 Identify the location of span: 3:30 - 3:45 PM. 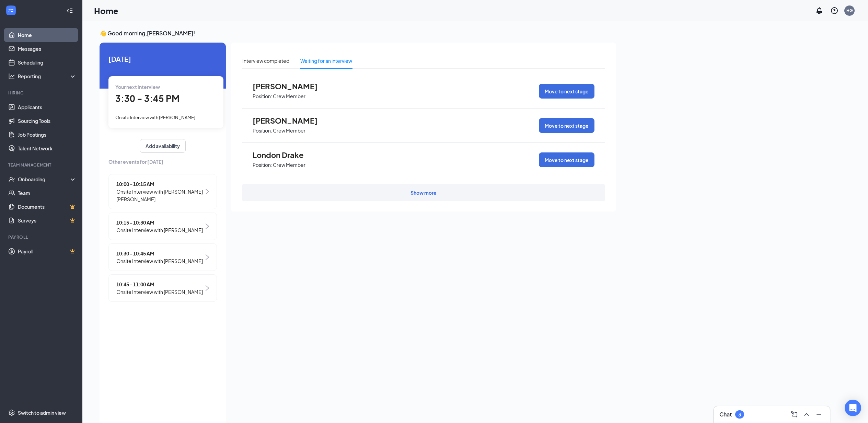
(147, 98).